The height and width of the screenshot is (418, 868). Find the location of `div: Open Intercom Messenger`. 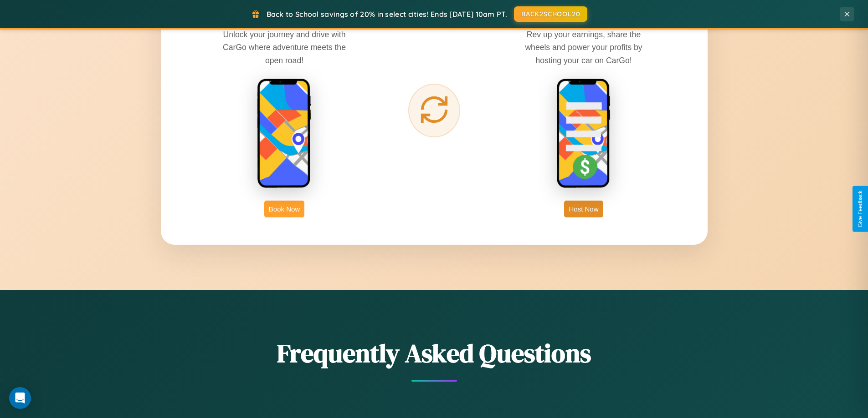

div: Open Intercom Messenger is located at coordinates (20, 398).